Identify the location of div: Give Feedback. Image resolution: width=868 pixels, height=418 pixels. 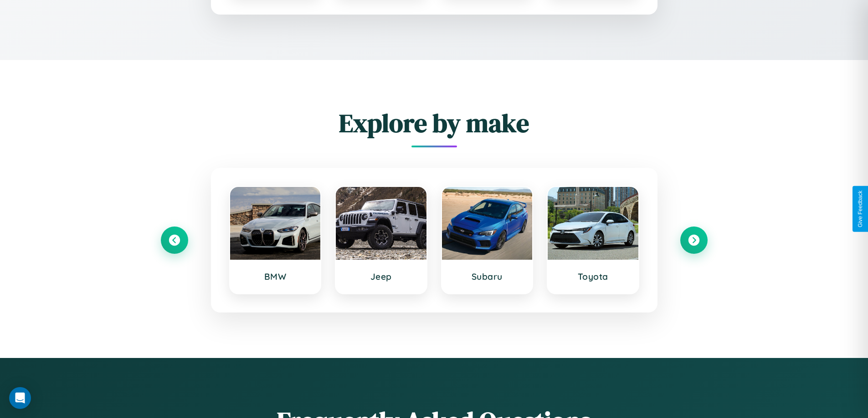
(860, 209).